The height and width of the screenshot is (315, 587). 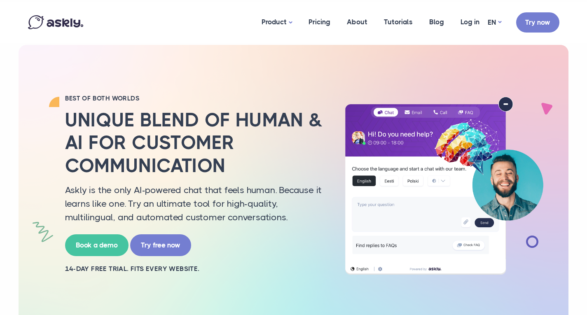 I want to click on a: EN, so click(x=494, y=22).